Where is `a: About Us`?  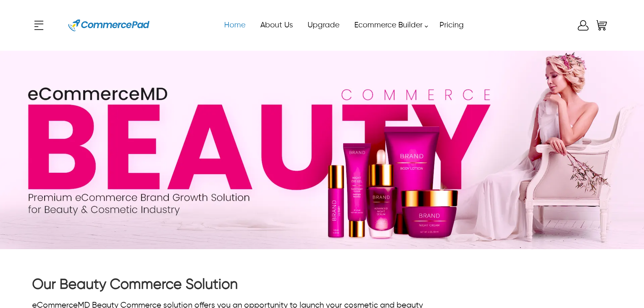
a: About Us is located at coordinates (276, 25).